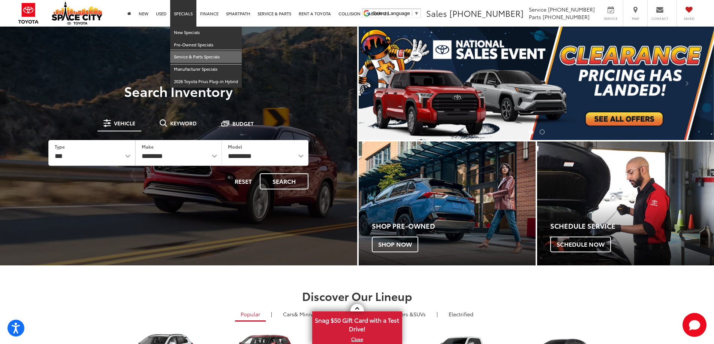 This screenshot has height=344, width=714. I want to click on h4: Schedule Service, so click(632, 226).